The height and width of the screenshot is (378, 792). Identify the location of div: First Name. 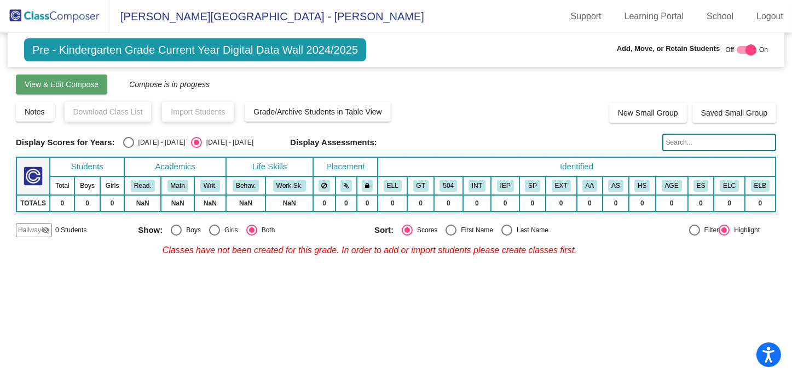
(475, 230).